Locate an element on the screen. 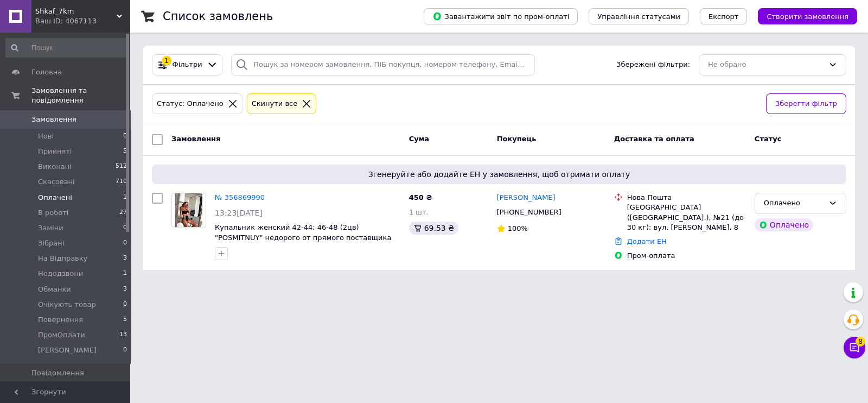 This screenshot has height=403, width=868. div: Статус: Оплачено is located at coordinates (190, 104).